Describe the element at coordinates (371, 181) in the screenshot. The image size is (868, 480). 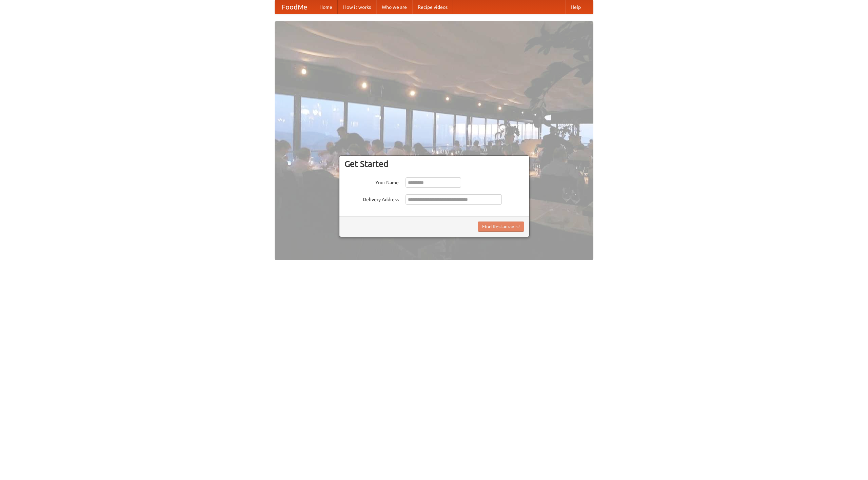
I see `label: Your Name` at that location.